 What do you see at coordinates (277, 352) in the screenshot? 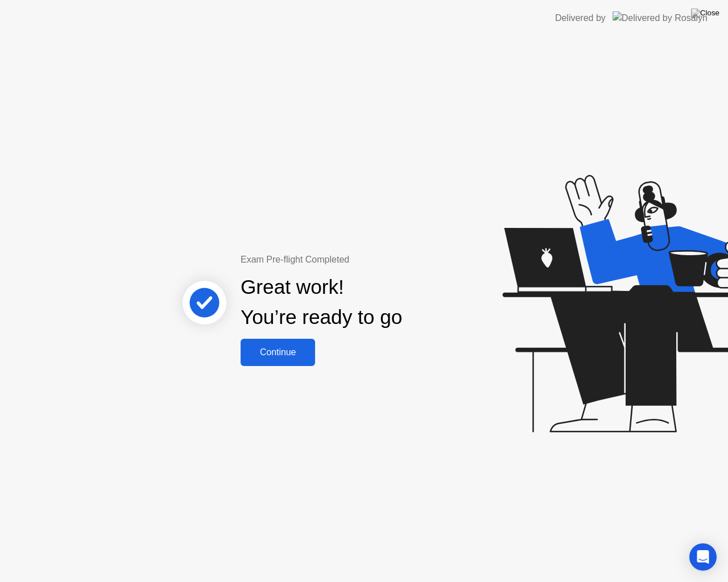
I see `div: Continue` at bounding box center [277, 352].